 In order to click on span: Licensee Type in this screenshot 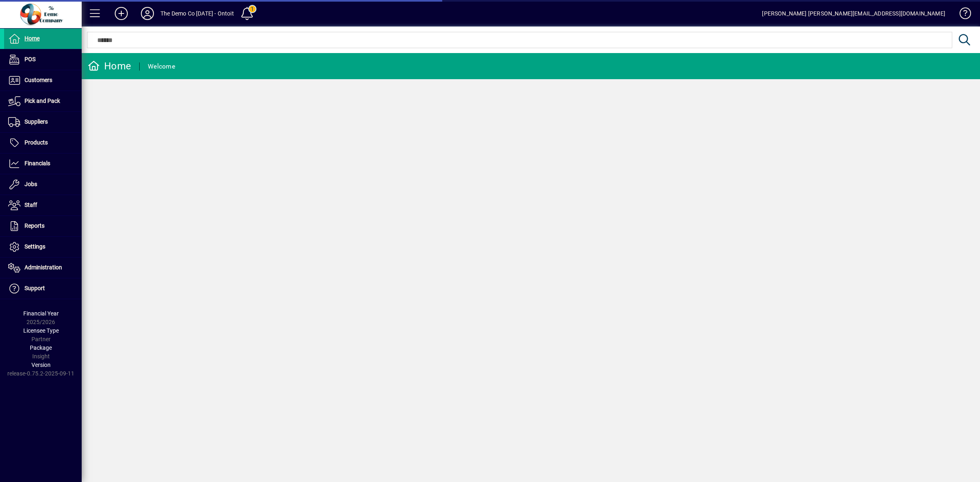, I will do `click(40, 330)`.